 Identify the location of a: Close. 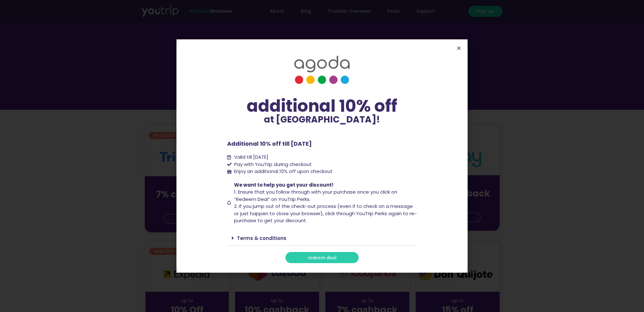
(459, 48).